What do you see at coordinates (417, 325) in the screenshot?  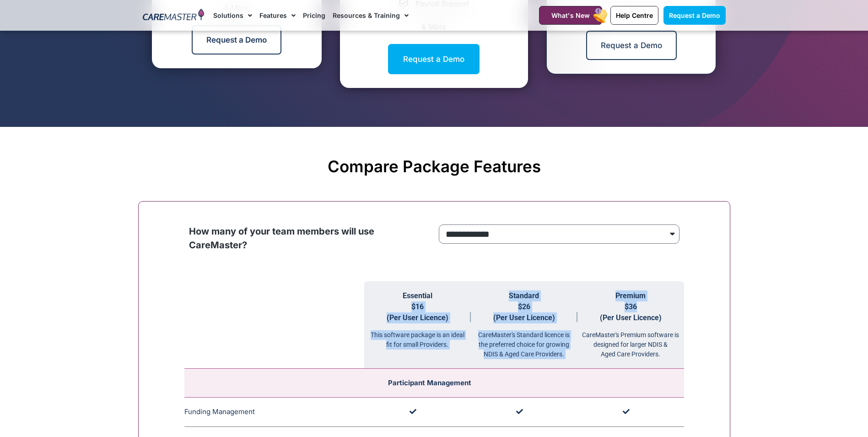 I see `th: Essential` at bounding box center [417, 325].